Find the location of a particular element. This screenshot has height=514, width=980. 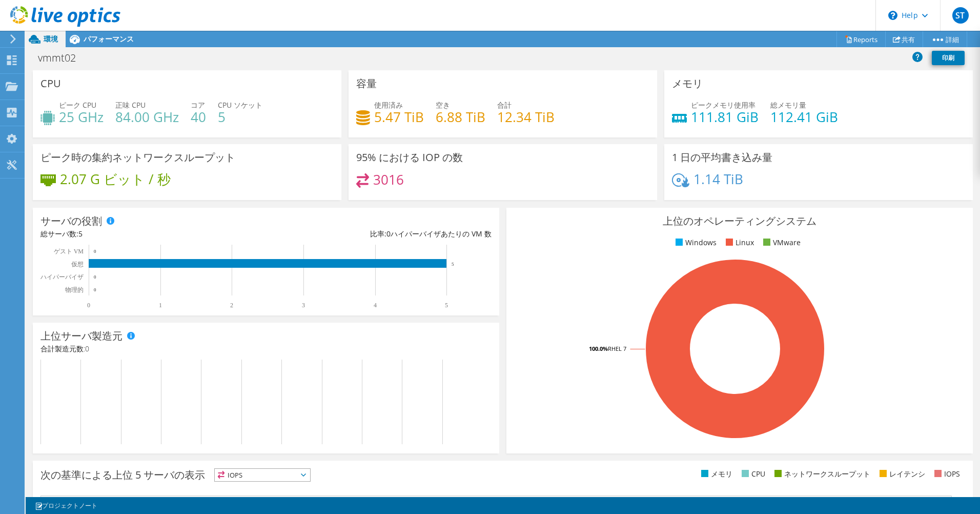

li: メモリ is located at coordinates (716, 474).